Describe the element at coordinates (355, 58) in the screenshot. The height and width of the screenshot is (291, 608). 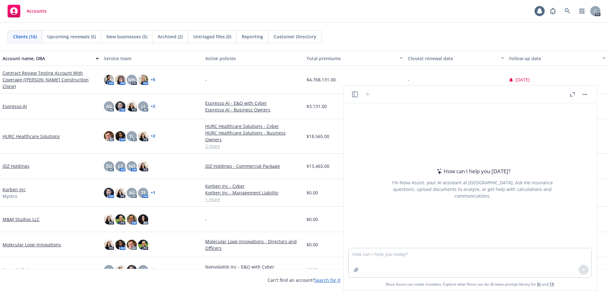
I see `button: Total premiums` at that location.